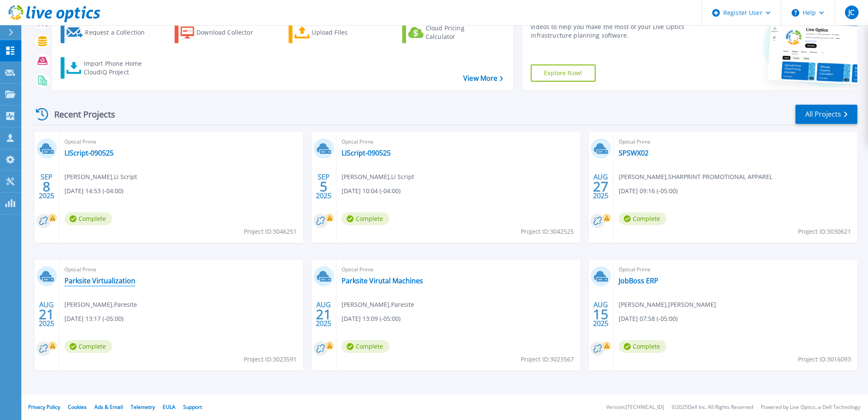 Image resolution: width=868 pixels, height=420 pixels. What do you see at coordinates (601, 314) in the screenshot?
I see `span: 15` at bounding box center [601, 314].